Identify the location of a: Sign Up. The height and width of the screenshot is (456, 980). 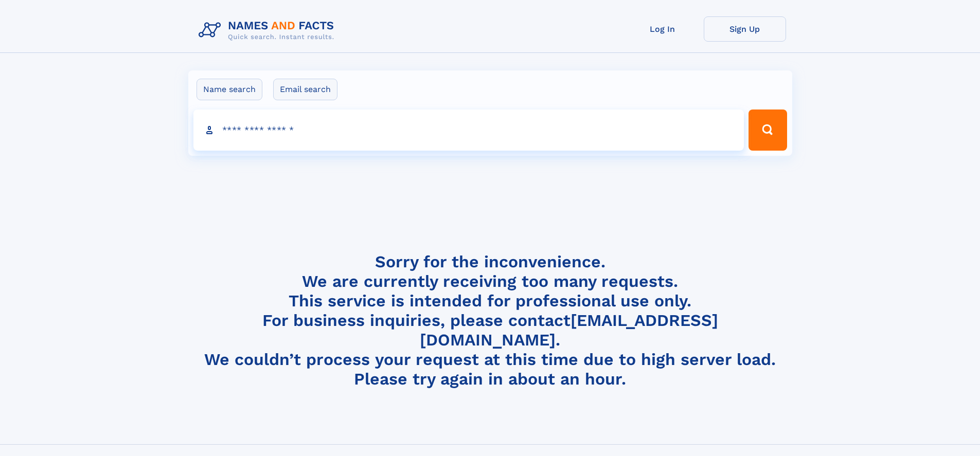
(745, 29).